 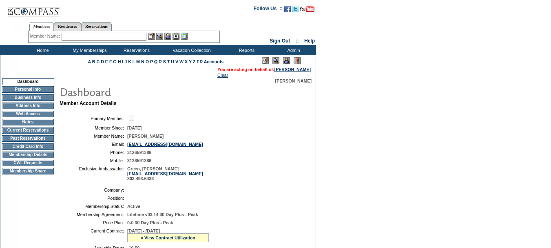 What do you see at coordinates (93, 222) in the screenshot?
I see `td: Price Plan:` at bounding box center [93, 222].